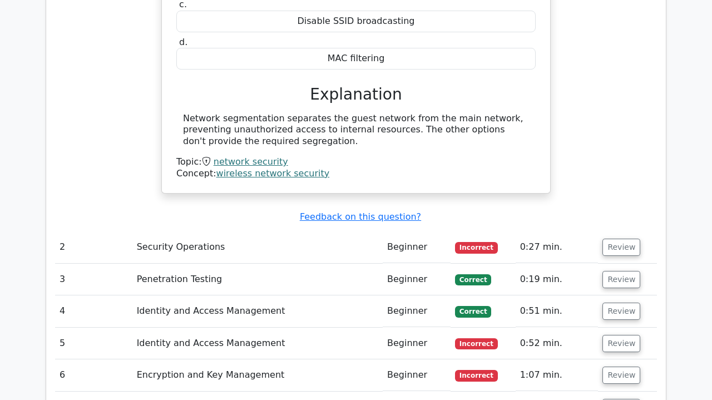 The image size is (712, 400). Describe the element at coordinates (356, 58) in the screenshot. I see `div: MAC filtering` at that location.